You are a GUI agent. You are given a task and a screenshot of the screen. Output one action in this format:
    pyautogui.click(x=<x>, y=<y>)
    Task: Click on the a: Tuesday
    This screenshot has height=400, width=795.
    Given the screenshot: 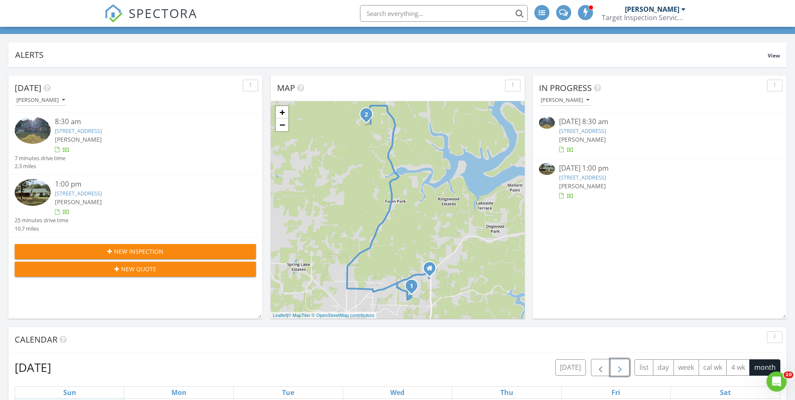 What is the action you would take?
    pyautogui.click(x=288, y=392)
    